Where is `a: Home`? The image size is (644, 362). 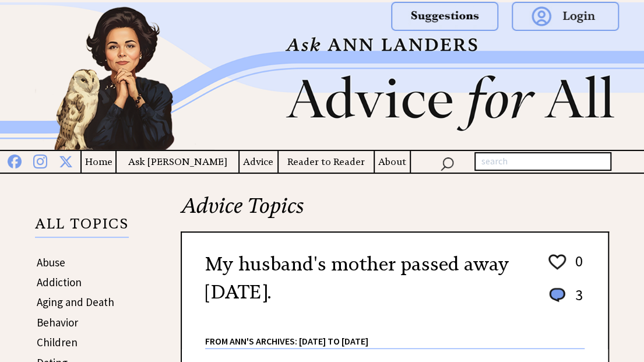
a: Home is located at coordinates (98, 161).